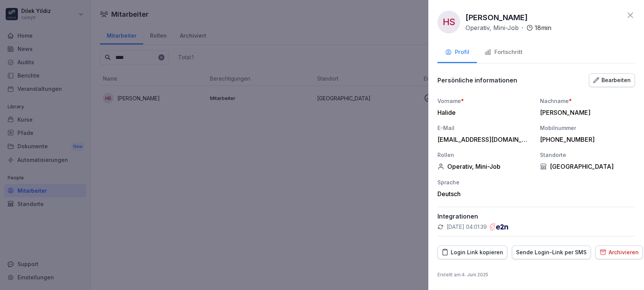 This screenshot has height=290, width=644. I want to click on div: HS, so click(449, 22).